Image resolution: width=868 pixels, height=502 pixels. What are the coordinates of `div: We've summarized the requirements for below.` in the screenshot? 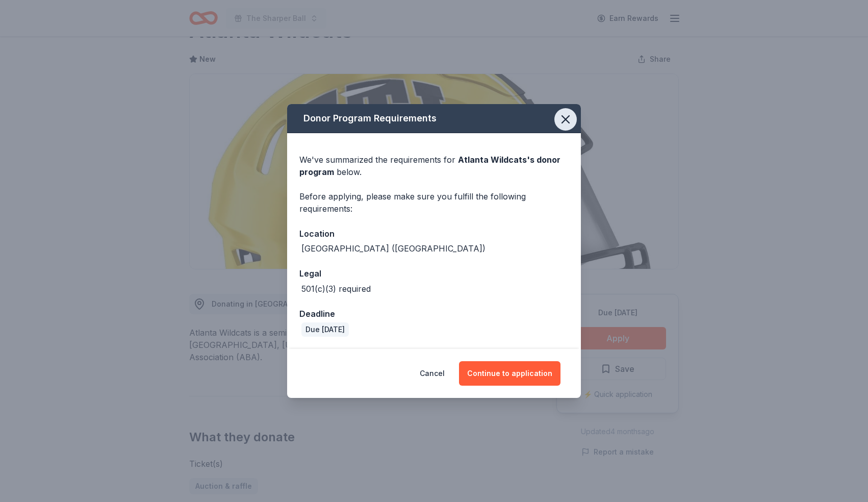 It's located at (434, 166).